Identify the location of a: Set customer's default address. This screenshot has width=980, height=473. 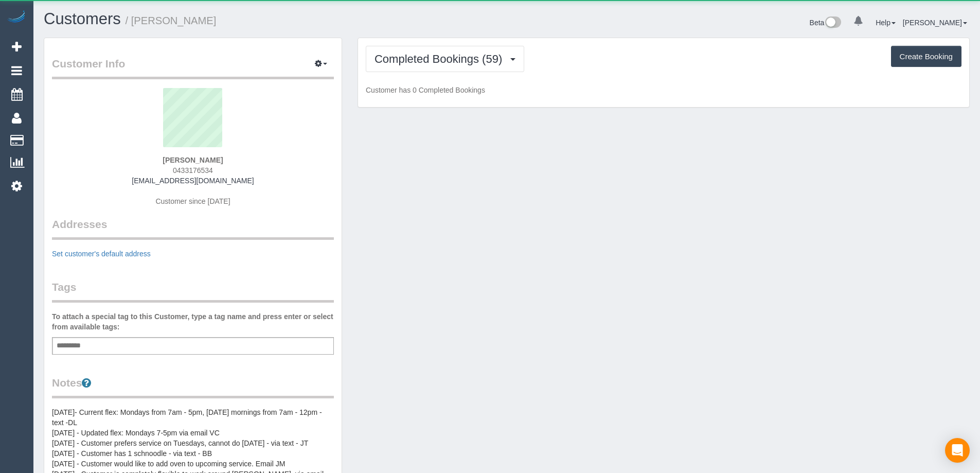
(102, 254).